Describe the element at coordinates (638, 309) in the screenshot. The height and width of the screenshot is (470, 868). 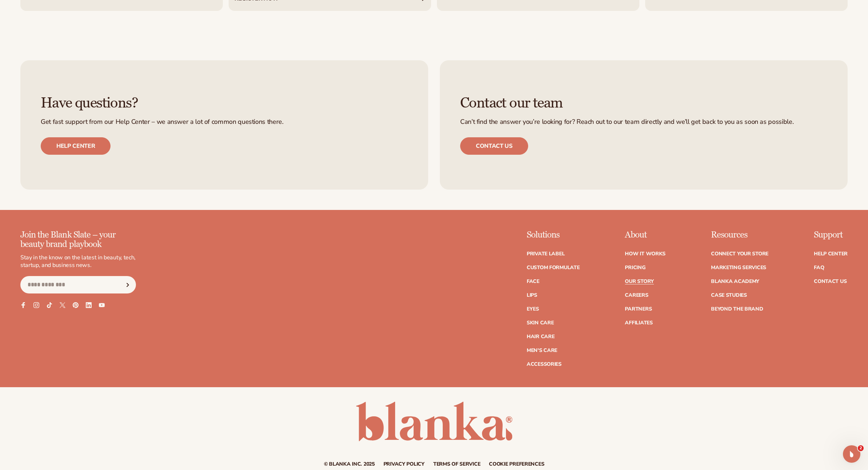
I see `a: Partners` at that location.